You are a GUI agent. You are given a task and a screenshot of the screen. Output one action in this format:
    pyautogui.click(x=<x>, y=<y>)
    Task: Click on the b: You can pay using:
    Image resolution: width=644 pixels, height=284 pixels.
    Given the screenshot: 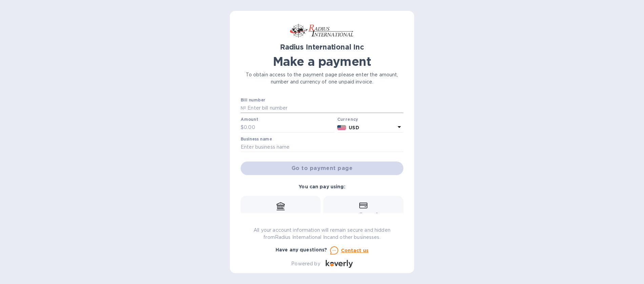 What is the action you would take?
    pyautogui.click(x=322, y=187)
    